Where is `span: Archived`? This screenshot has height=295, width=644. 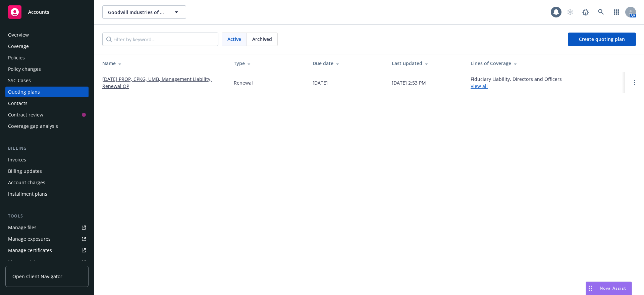
span: Archived is located at coordinates (262, 39).